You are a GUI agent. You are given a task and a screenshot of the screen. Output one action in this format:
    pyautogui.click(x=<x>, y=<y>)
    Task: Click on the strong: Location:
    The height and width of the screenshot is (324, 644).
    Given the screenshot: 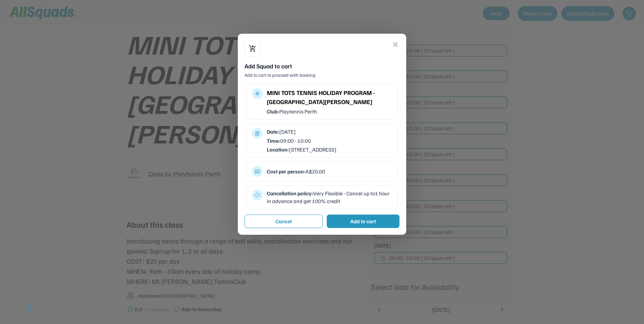 What is the action you would take?
    pyautogui.click(x=278, y=150)
    